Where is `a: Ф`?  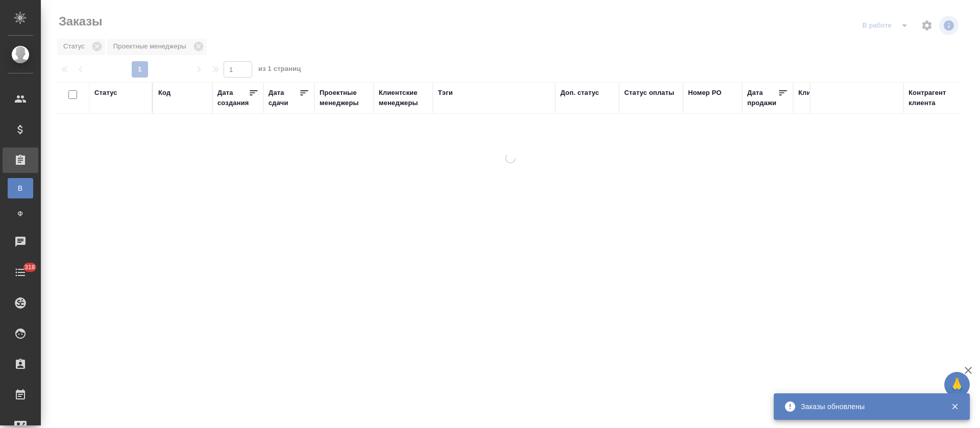
a: Ф is located at coordinates (21, 214).